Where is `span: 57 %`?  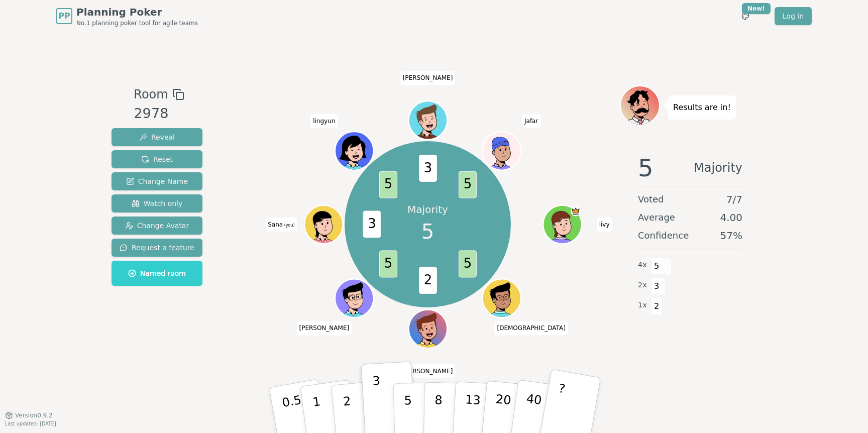 span: 57 % is located at coordinates (732, 236).